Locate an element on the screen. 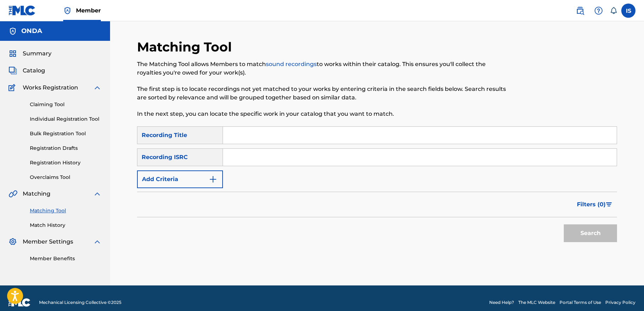 The image size is (644, 311). span: Filters ( 0 ) is located at coordinates (591, 205).